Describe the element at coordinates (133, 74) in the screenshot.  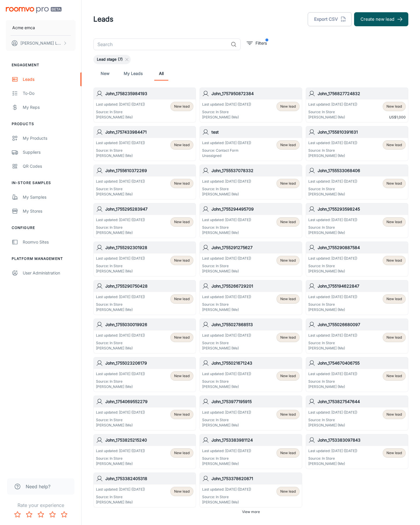
I see `a: My Leads` at that location.